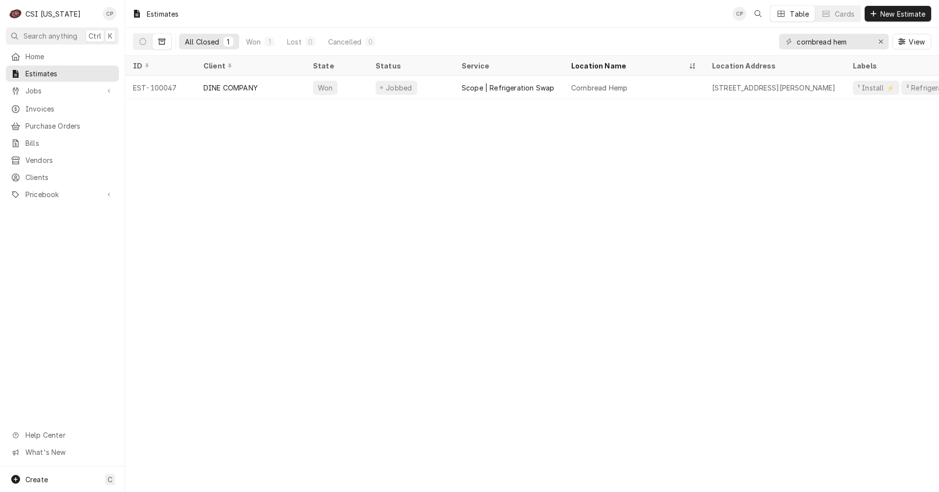  What do you see at coordinates (399, 88) in the screenshot?
I see `div: Jobbed` at bounding box center [399, 88].